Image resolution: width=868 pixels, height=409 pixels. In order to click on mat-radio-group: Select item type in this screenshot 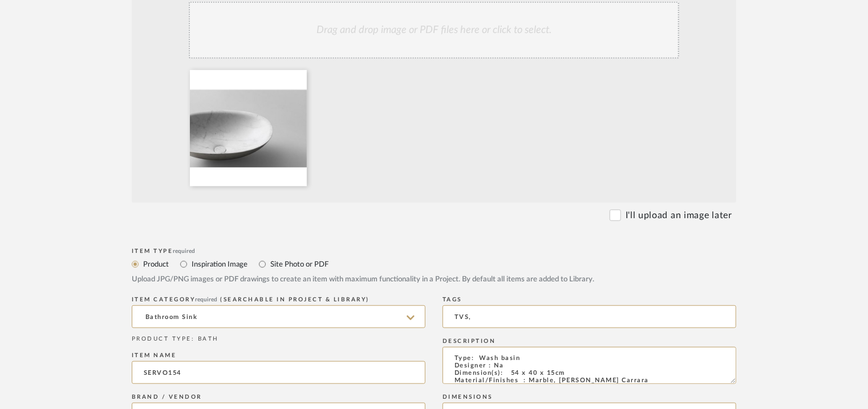, I will do `click(434, 264)`.